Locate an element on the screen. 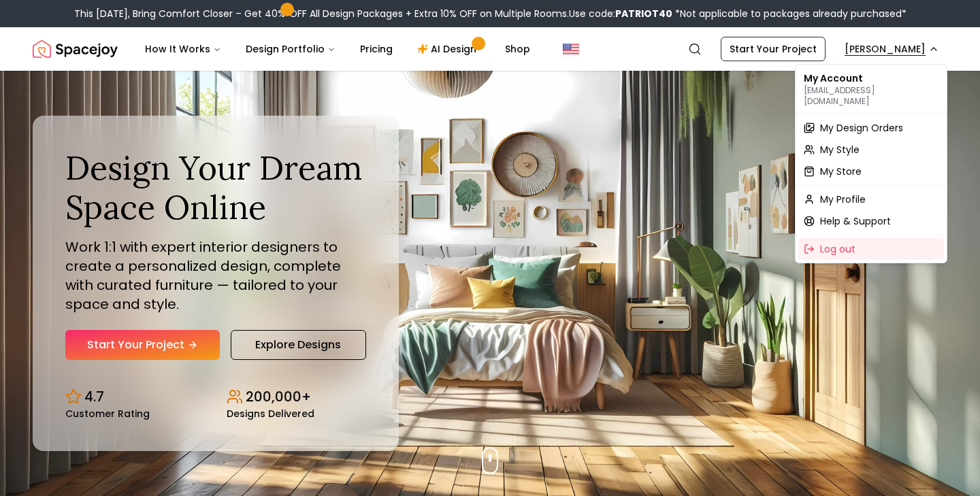 This screenshot has height=496, width=980. a: My Store is located at coordinates (871, 172).